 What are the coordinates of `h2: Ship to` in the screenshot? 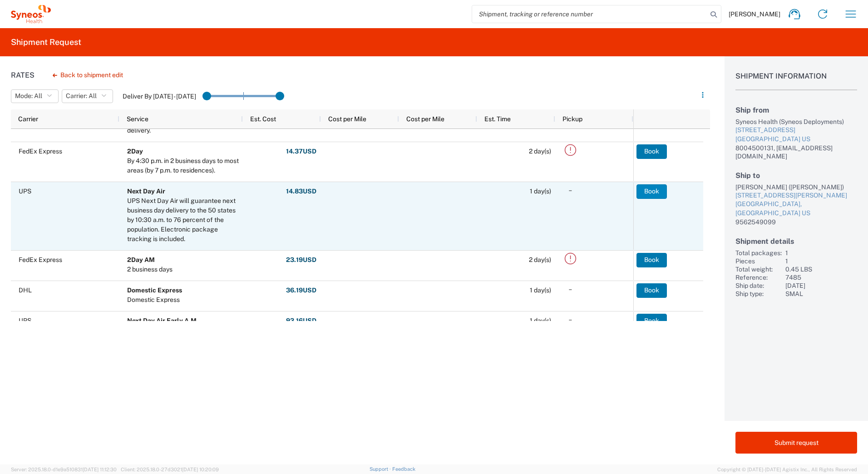 It's located at (796, 175).